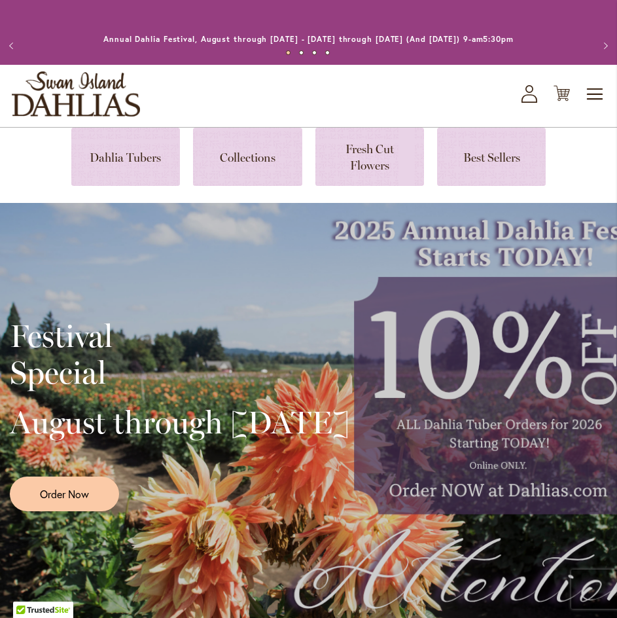 Image resolution: width=617 pixels, height=618 pixels. What do you see at coordinates (179, 354) in the screenshot?
I see `h2: Festival Special` at bounding box center [179, 354].